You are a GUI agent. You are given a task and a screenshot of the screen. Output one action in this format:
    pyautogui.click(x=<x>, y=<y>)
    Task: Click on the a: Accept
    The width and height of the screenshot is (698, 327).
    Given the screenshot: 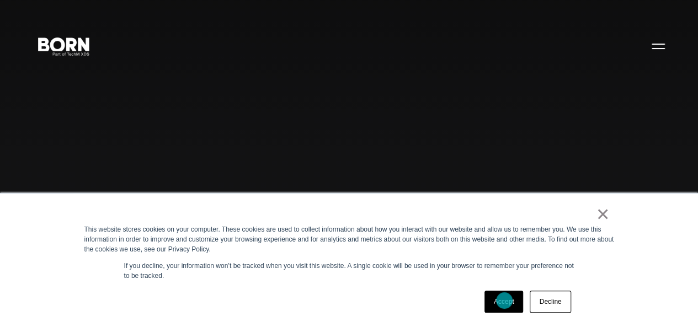 What is the action you would take?
    pyautogui.click(x=504, y=302)
    